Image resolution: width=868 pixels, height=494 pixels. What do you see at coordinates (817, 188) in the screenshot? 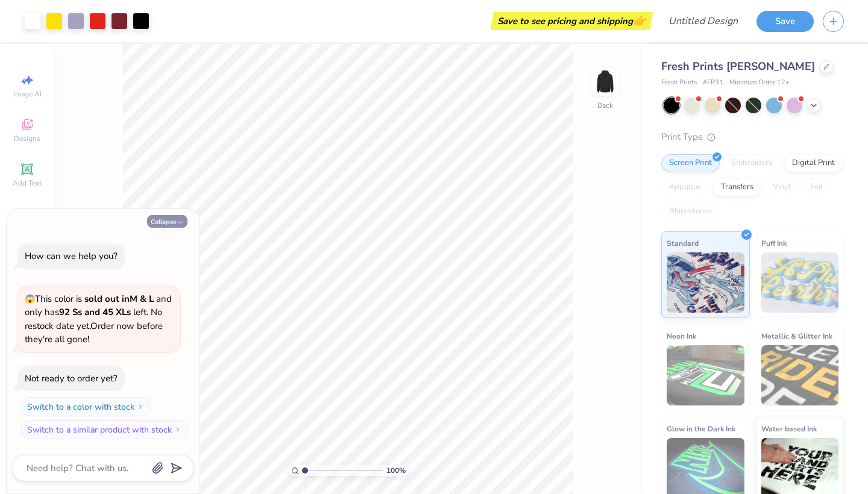
I see `div: Foil` at bounding box center [817, 188].